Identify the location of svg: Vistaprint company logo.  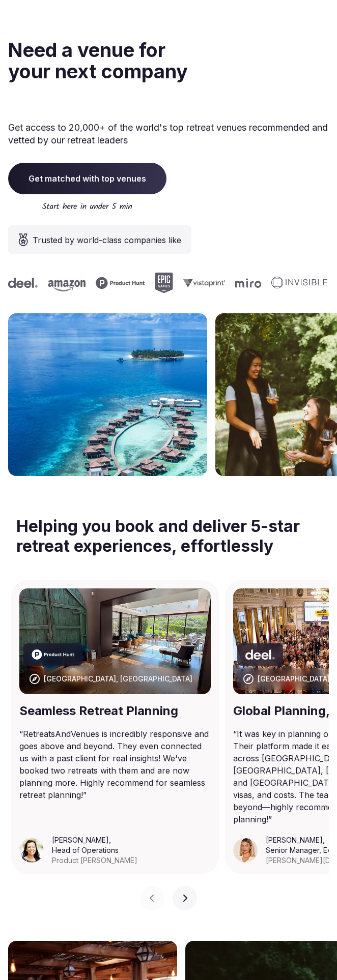
(203, 282).